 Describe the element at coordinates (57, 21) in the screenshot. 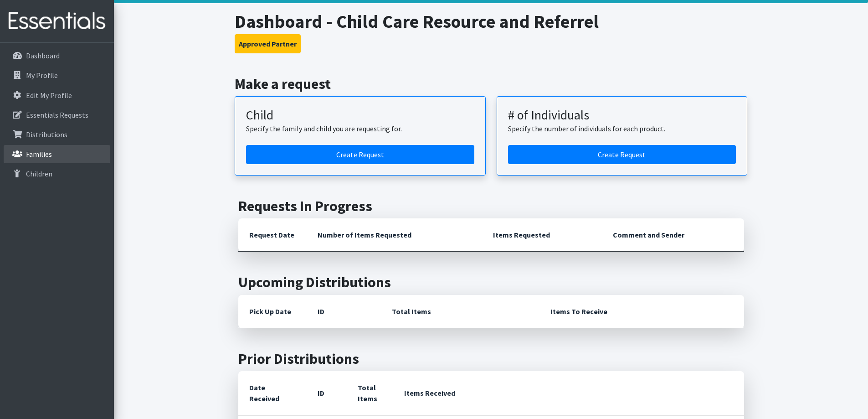

I see `img: HumanEssentials` at that location.